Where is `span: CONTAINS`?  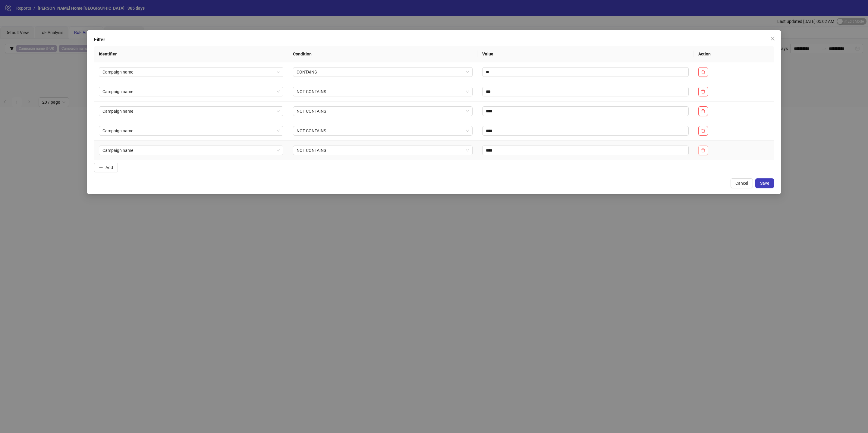
span: CONTAINS is located at coordinates (383, 72).